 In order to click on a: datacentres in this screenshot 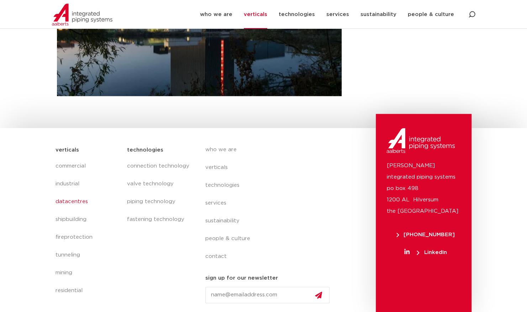, I will do `click(88, 202)`.